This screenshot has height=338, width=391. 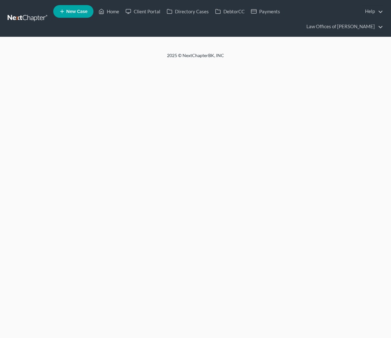 What do you see at coordinates (73, 11) in the screenshot?
I see `new-legal-case-button: New Case` at bounding box center [73, 11].